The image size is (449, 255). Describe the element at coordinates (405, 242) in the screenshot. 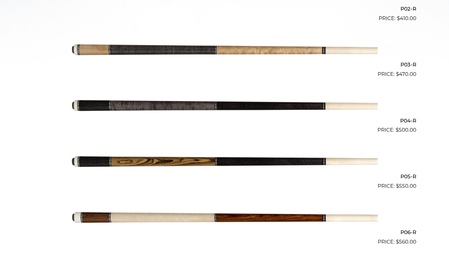

I see `bdi: 560.00` at that location.